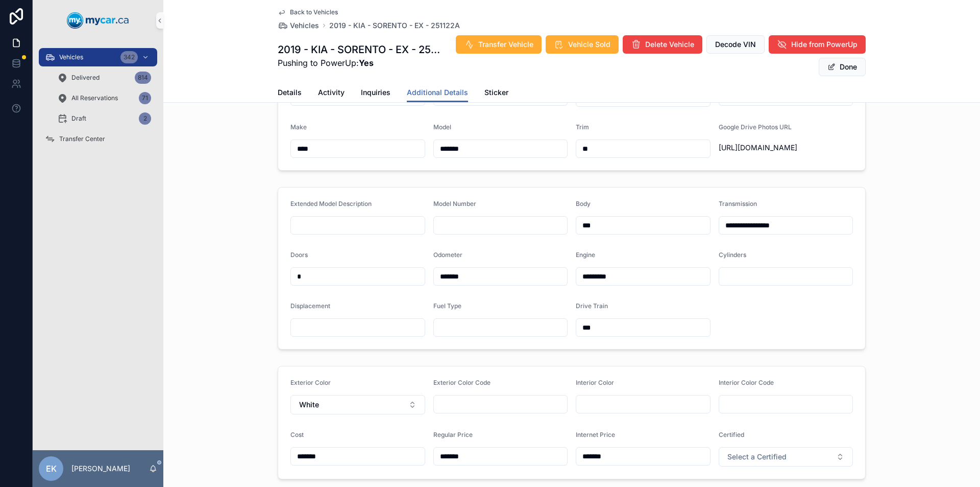 Image resolution: width=980 pixels, height=487 pixels. Describe the element at coordinates (309, 404) in the screenshot. I see `span: White` at that location.